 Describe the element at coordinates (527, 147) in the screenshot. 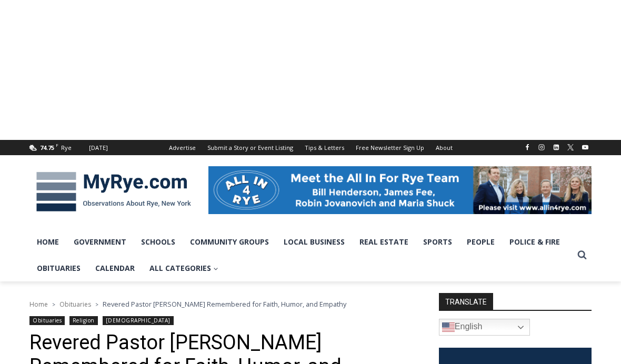

I see `a: Facebook` at that location.